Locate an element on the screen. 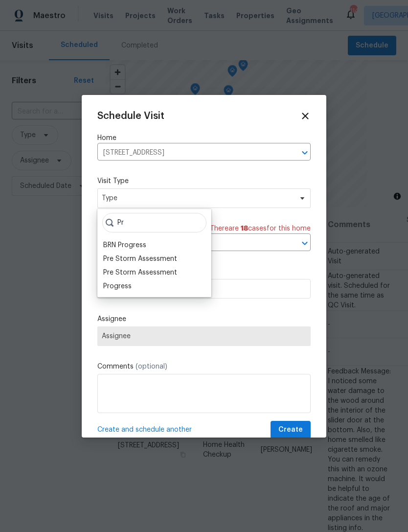 The image size is (408, 532). label: Assignee is located at coordinates (204, 319).